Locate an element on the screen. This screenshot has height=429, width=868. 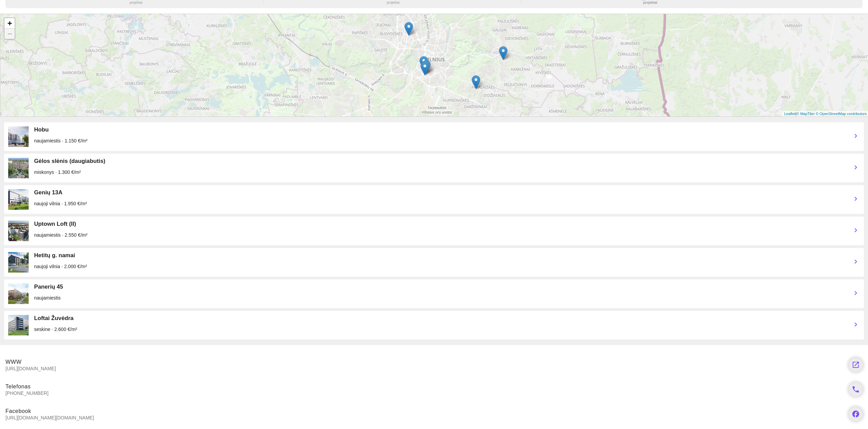
div: miskonys · 1.300 €/m² is located at coordinates (440, 172).